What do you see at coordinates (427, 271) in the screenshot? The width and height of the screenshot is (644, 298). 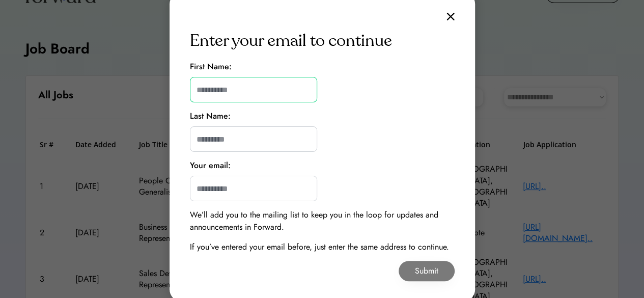 I see `button: Submit` at bounding box center [427, 271].